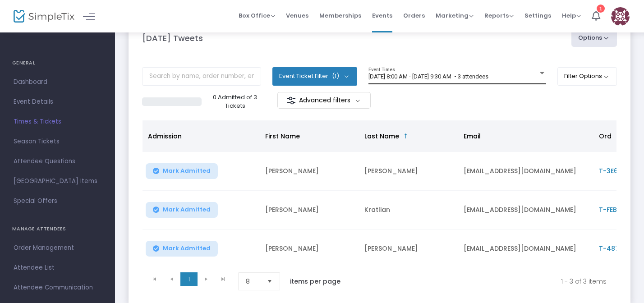 The image size is (644, 303). What do you see at coordinates (282, 136) in the screenshot?
I see `span: First Name` at bounding box center [282, 136].